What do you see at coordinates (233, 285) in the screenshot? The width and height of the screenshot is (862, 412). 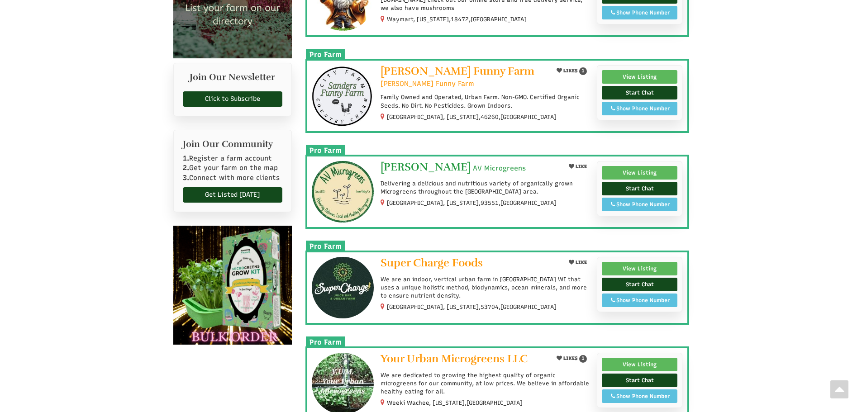 I see `img: ezgif com optimize` at bounding box center [233, 285].